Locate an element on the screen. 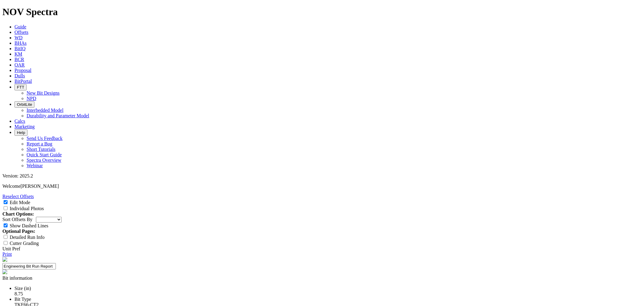 The width and height of the screenshot is (644, 306). a: BCR is located at coordinates (19, 59).